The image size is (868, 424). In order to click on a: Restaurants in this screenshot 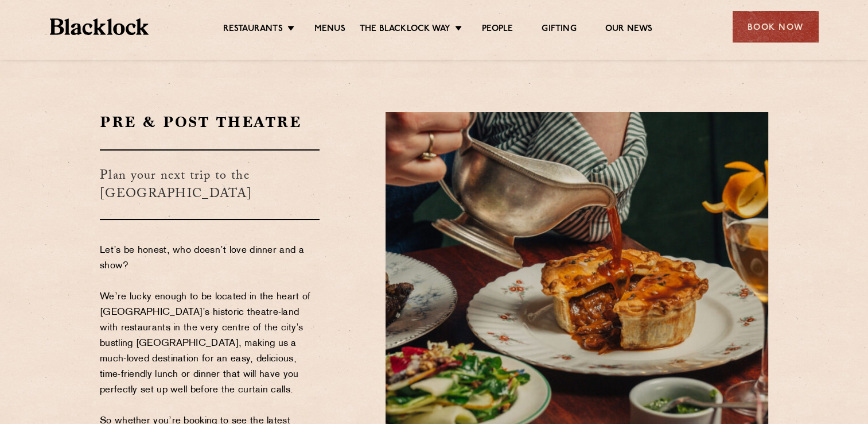, I will do `click(253, 30)`.